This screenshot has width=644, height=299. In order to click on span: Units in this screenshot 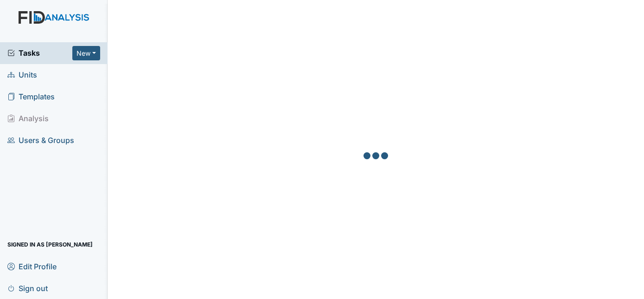, I will do `click(23, 75)`.